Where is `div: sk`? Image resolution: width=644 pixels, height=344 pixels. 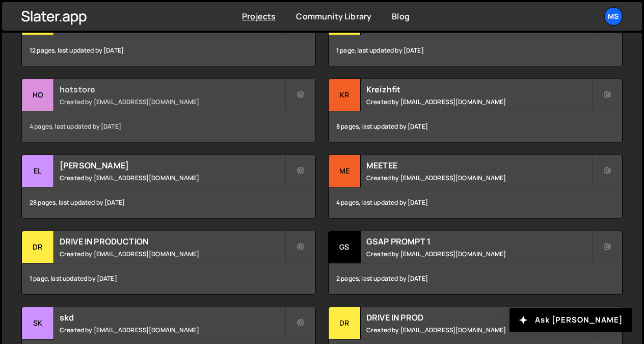 div: sk is located at coordinates (38, 323).